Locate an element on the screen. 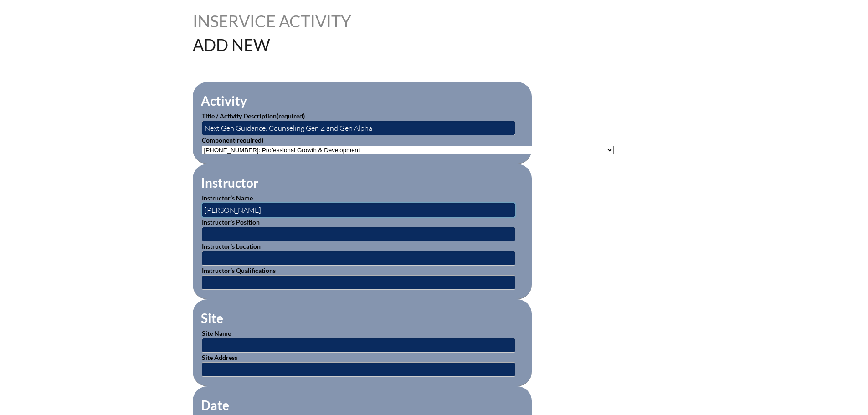 The image size is (868, 415). h1: Add New is located at coordinates (342, 44).